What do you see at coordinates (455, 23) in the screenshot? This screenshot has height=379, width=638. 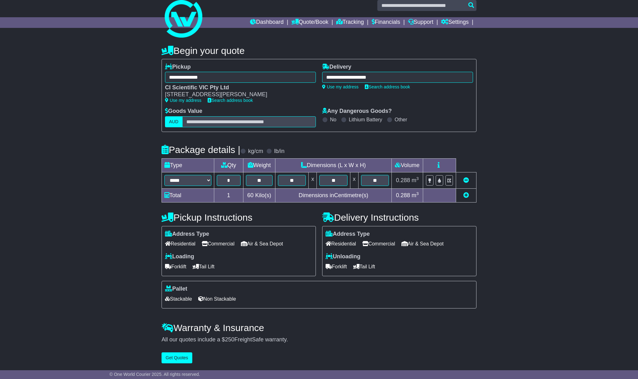 I see `a: Settings` at bounding box center [455, 23].